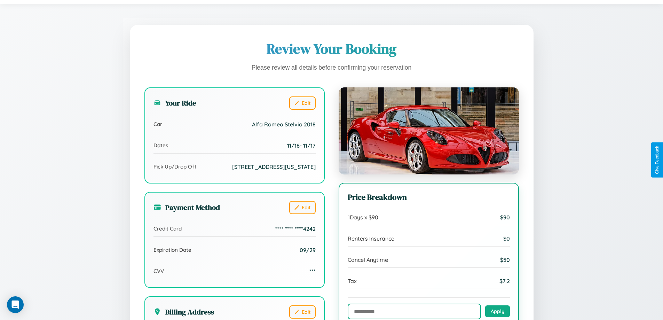 The width and height of the screenshot is (663, 320). What do you see at coordinates (161, 145) in the screenshot?
I see `span: Dates` at bounding box center [161, 145].